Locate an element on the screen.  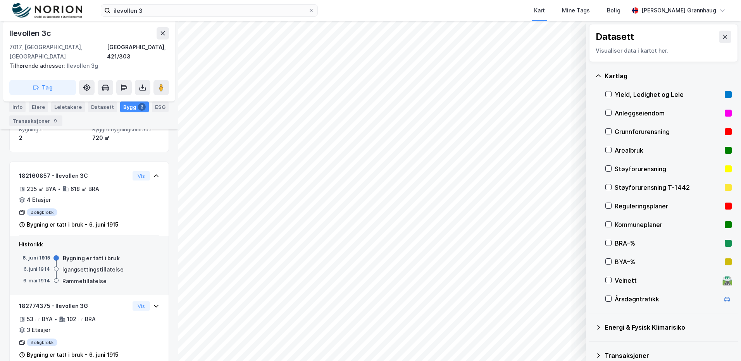
div: Arealbruk is located at coordinates (668, 150).